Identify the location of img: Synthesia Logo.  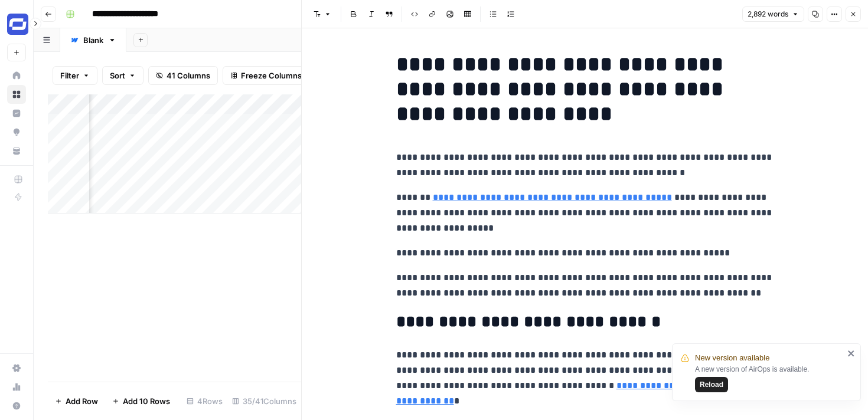
(18, 24).